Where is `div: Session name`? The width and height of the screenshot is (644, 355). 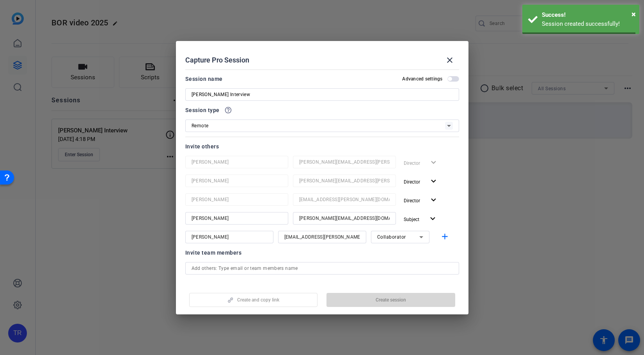 div: Session name is located at coordinates (204, 79).